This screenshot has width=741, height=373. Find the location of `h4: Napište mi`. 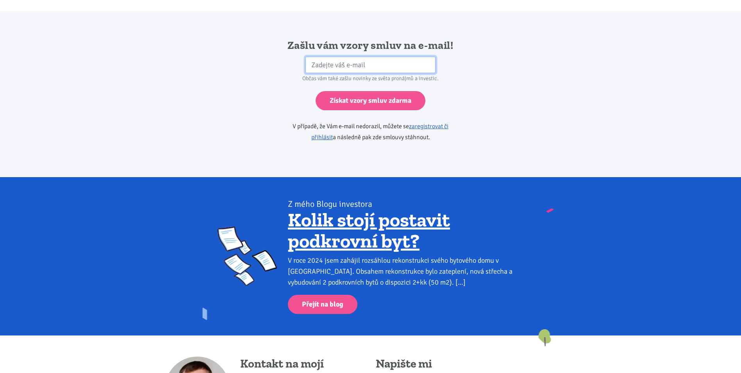

h4: Napište mi is located at coordinates (458, 364).